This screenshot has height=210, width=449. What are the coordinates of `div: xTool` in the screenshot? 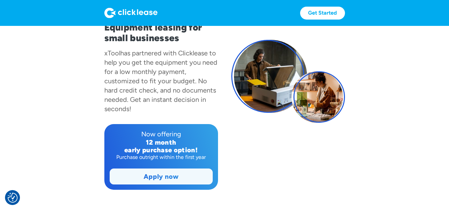 It's located at (112, 53).